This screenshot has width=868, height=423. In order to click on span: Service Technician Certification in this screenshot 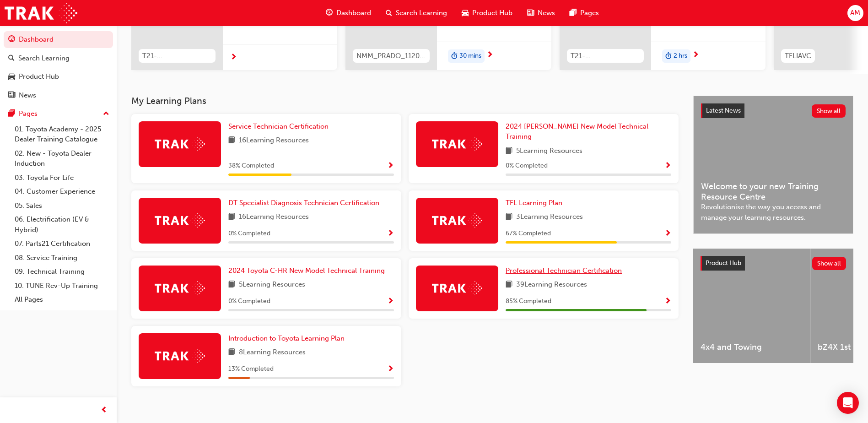, I will do `click(278, 126)`.